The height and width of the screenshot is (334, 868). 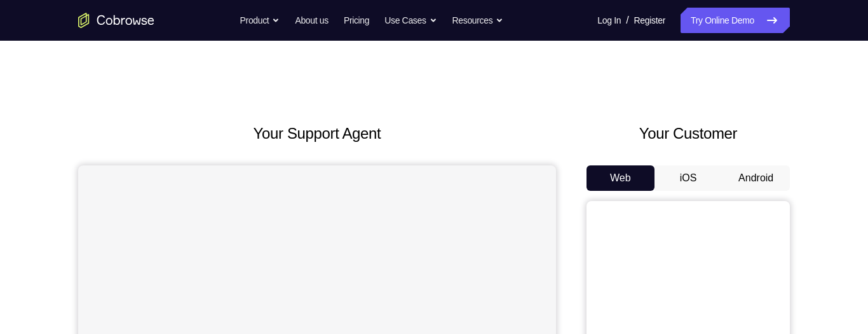 What do you see at coordinates (116, 20) in the screenshot?
I see `a: Go to the home page` at bounding box center [116, 20].